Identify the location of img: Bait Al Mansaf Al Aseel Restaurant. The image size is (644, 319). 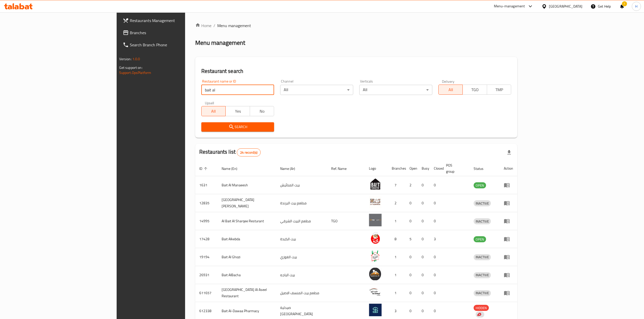
(375, 292).